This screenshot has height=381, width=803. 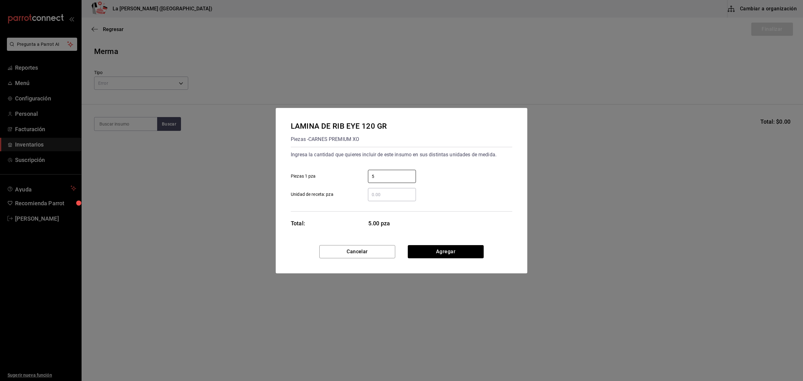 What do you see at coordinates (392, 176) in the screenshot?
I see `input: Piezas 1 pza` at bounding box center [392, 176].